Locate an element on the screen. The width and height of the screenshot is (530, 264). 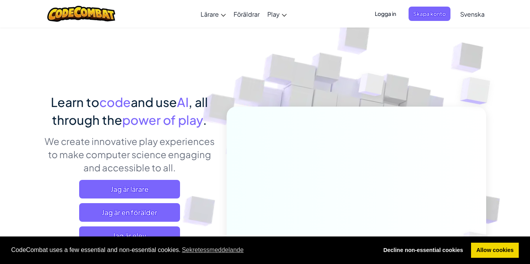
span: power of play is located at coordinates (163, 120).